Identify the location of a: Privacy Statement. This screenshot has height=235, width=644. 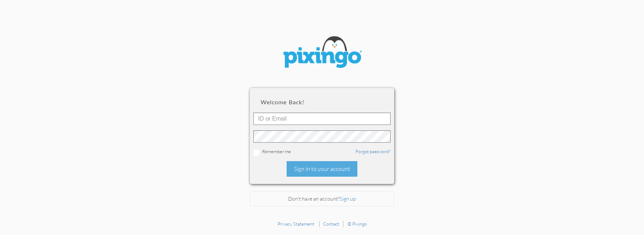
(296, 223).